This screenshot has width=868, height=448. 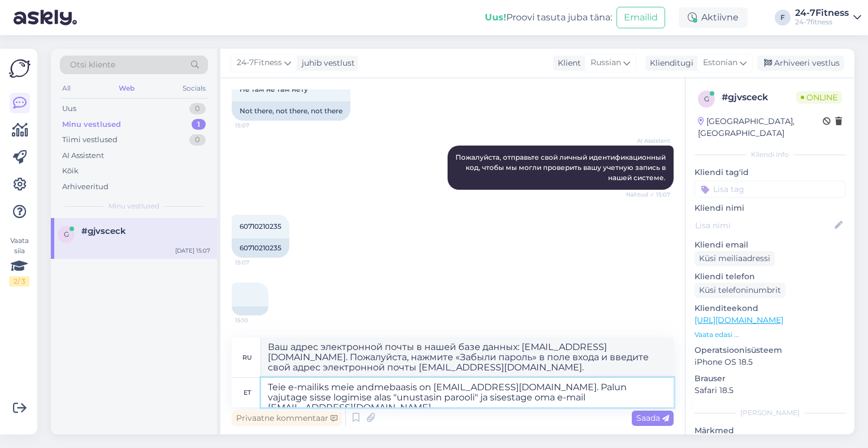 I want to click on div: Küsi telefoninumbrit, so click(x=740, y=290).